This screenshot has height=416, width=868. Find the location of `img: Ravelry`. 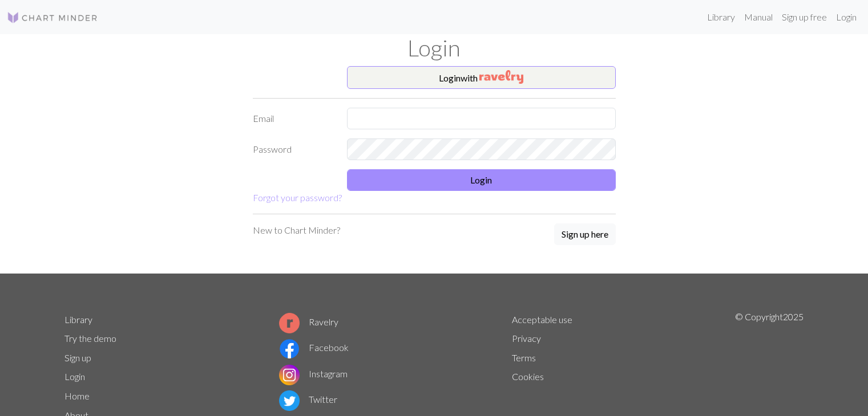

img: Ravelry is located at coordinates (501, 77).